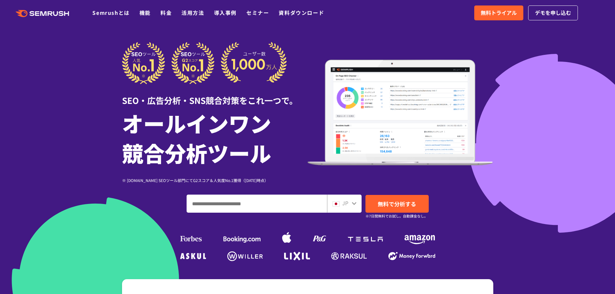  I want to click on a: 無料トライアル, so click(498, 13).